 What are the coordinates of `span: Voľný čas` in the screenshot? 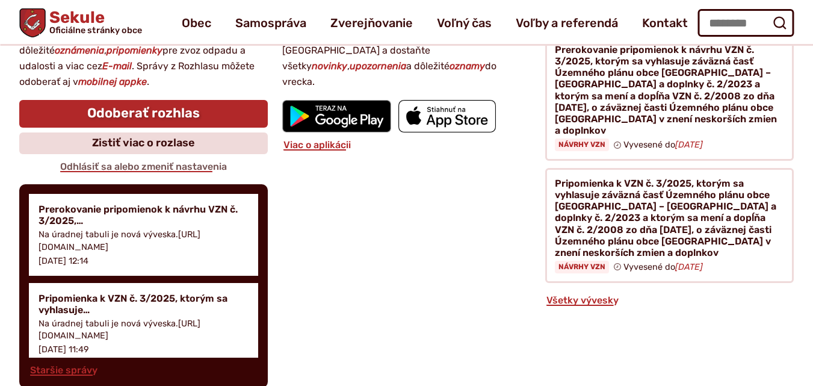 It's located at (464, 23).